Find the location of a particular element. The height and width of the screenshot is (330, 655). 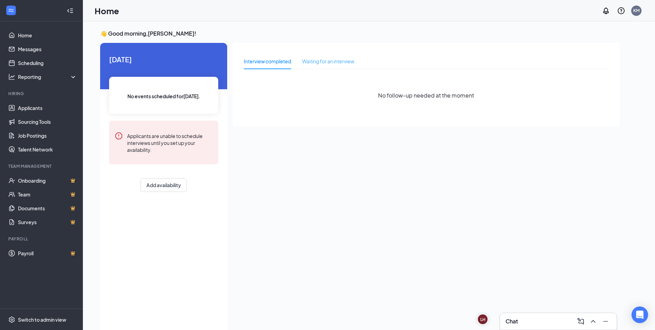

a: OnboardingCrown is located at coordinates (47, 180).